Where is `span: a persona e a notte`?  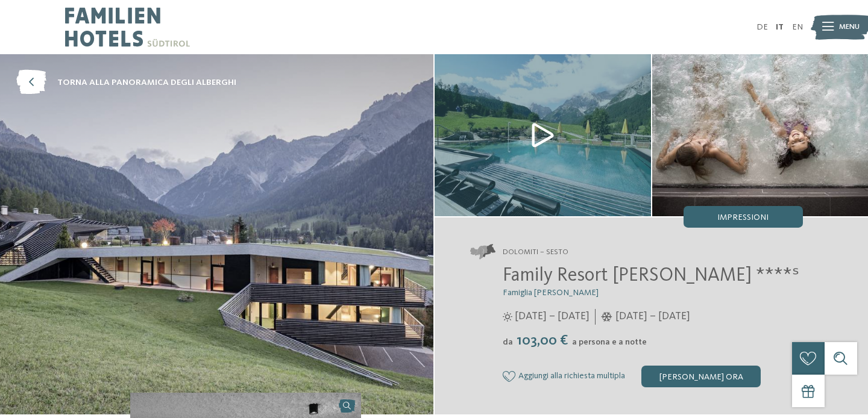
span: a persona e a notte is located at coordinates (609, 342).